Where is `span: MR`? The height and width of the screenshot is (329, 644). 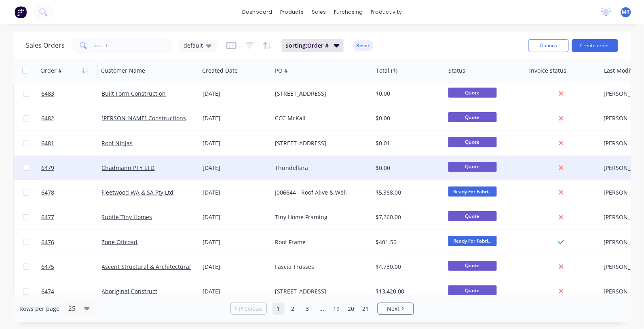
span: MR is located at coordinates (625, 12).